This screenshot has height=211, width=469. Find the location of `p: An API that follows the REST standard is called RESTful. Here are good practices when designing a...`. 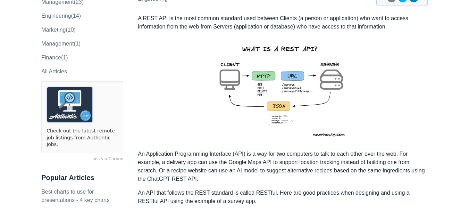

p: An API that follows the REST standard is called RESTful. Here are good practices when designing a... is located at coordinates (283, 197).